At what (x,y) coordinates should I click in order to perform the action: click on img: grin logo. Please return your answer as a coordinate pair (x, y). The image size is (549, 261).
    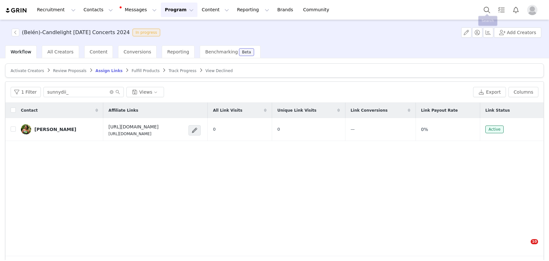
    Looking at the image, I should click on (16, 10).